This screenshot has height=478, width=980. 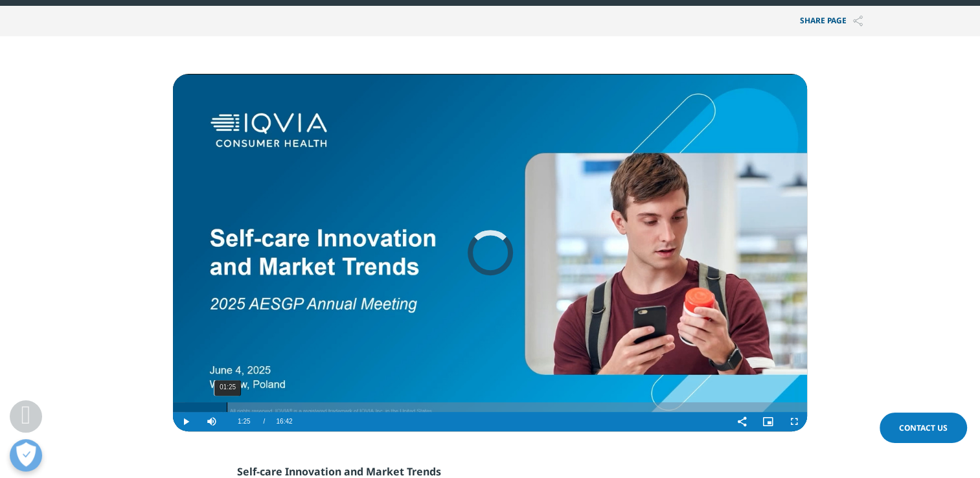 I want to click on span: 16:42, so click(x=284, y=422).